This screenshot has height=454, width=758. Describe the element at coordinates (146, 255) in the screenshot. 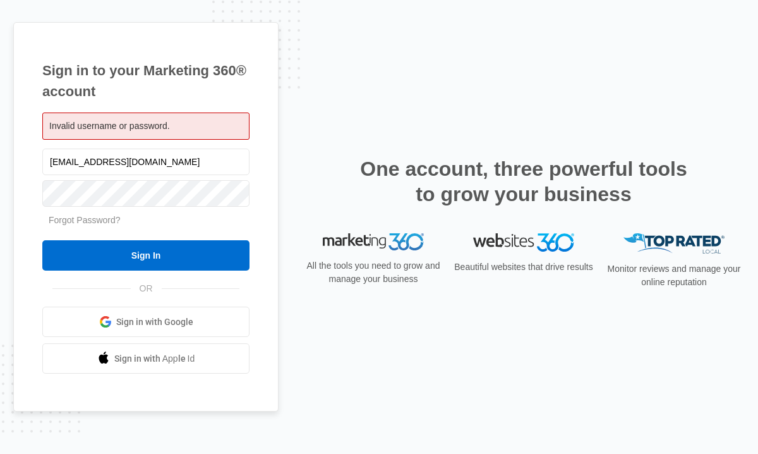

I see `input: Sign In` at that location.